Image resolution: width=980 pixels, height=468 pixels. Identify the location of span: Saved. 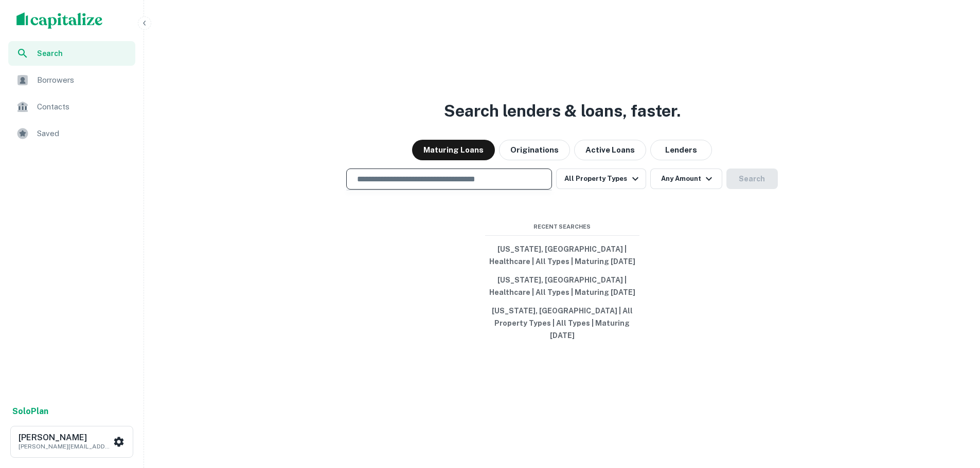
(82, 134).